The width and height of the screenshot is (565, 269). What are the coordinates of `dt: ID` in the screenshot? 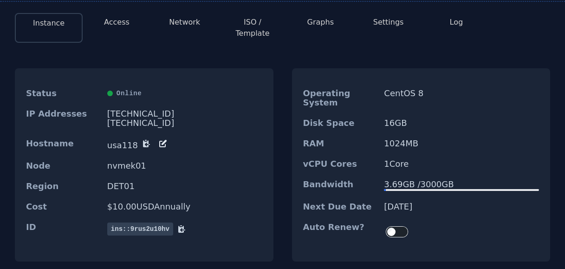 It's located at (63, 229).